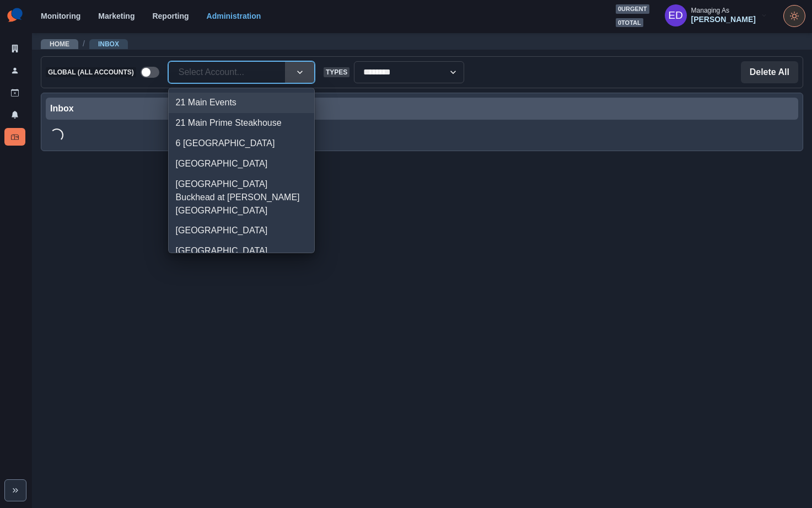 The width and height of the screenshot is (812, 508). What do you see at coordinates (675, 15) in the screenshot?
I see `div: Elizabeth Dempsey` at bounding box center [675, 15].